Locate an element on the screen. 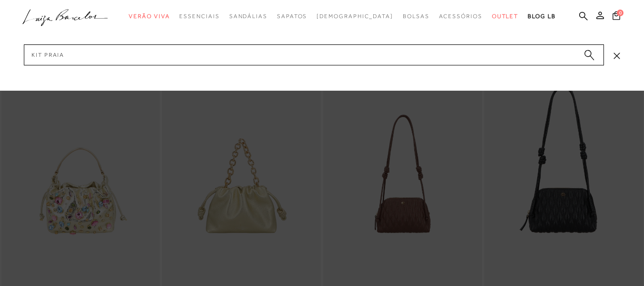  span: BLOG LB is located at coordinates (541, 16).